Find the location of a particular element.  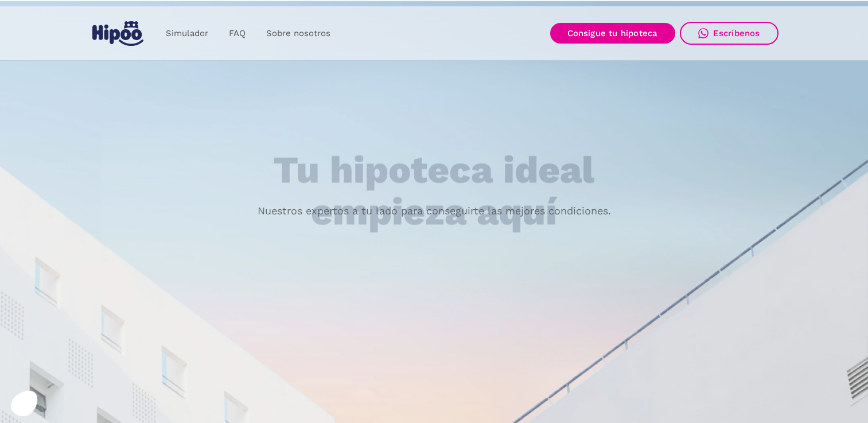

a: Simulador is located at coordinates (187, 33).